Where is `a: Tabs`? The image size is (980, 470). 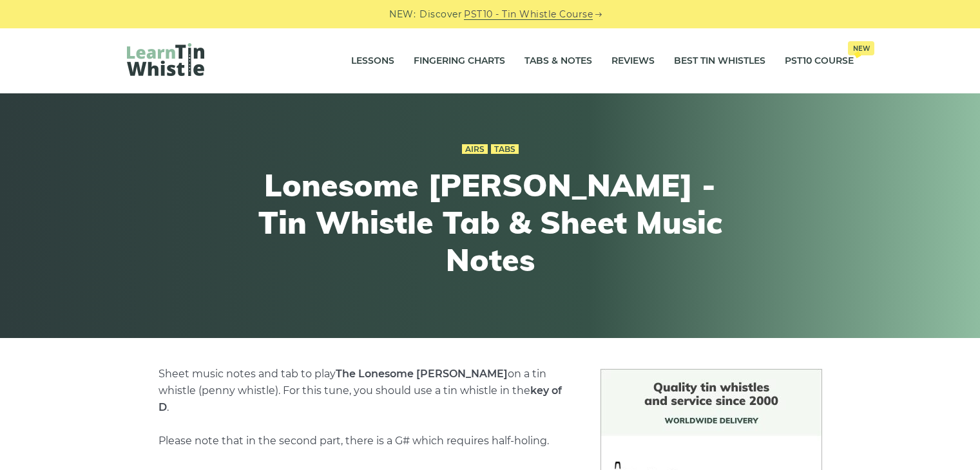
a: Tabs is located at coordinates (504, 149).